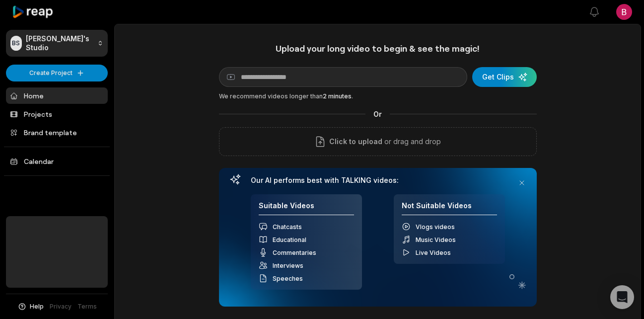 The image size is (644, 319). What do you see at coordinates (378, 180) in the screenshot?
I see `h3: Our AI performs best with TALKING videos:` at bounding box center [378, 180].